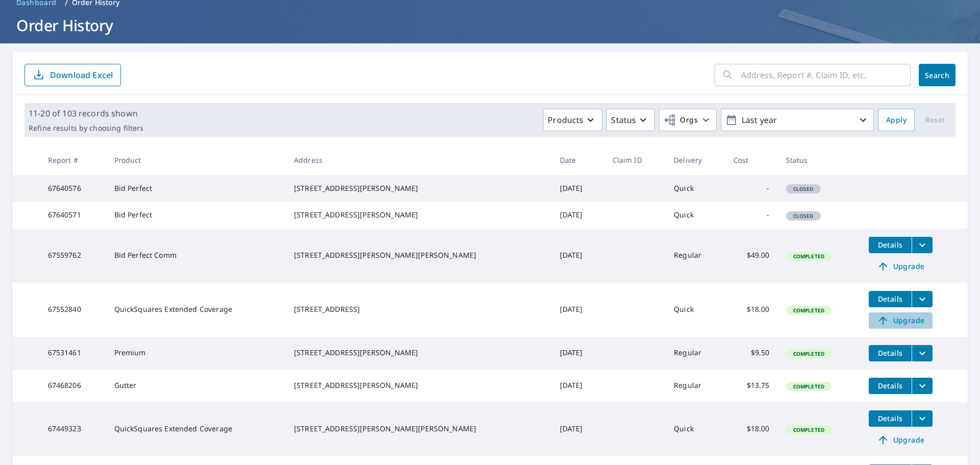 The width and height of the screenshot is (980, 465). Describe the element at coordinates (419, 159) in the screenshot. I see `th: Address` at that location.